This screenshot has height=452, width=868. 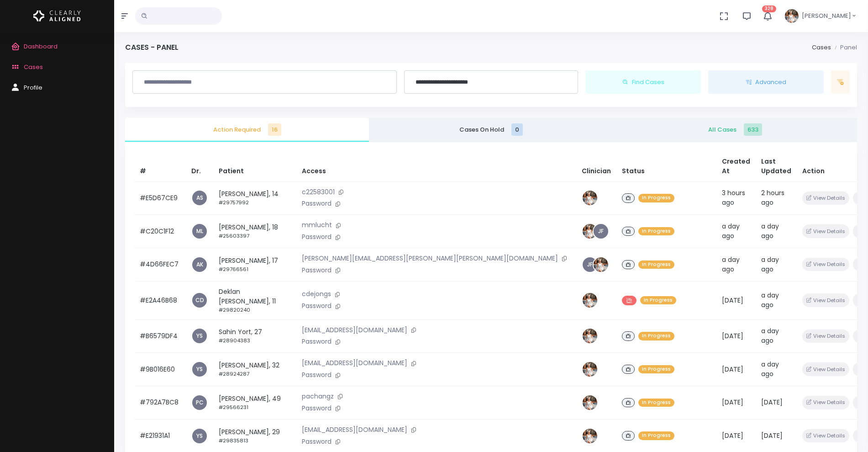 I want to click on small: #28924287, so click(x=234, y=374).